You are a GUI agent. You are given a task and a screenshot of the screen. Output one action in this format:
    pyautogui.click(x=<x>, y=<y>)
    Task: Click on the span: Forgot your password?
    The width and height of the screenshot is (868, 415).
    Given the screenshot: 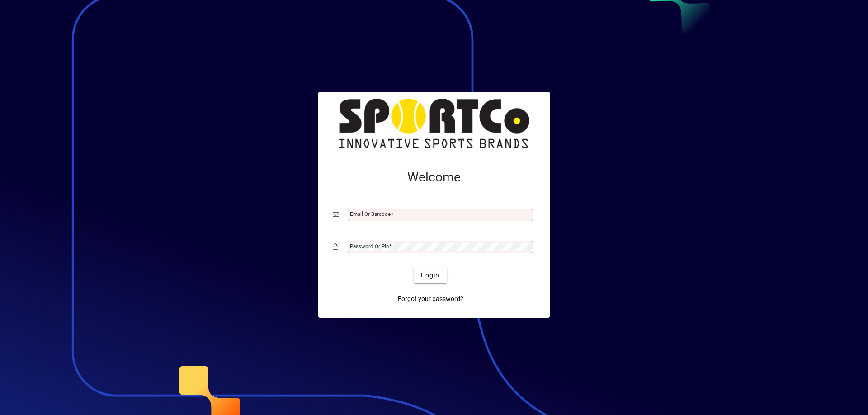 What is the action you would take?
    pyautogui.click(x=430, y=298)
    